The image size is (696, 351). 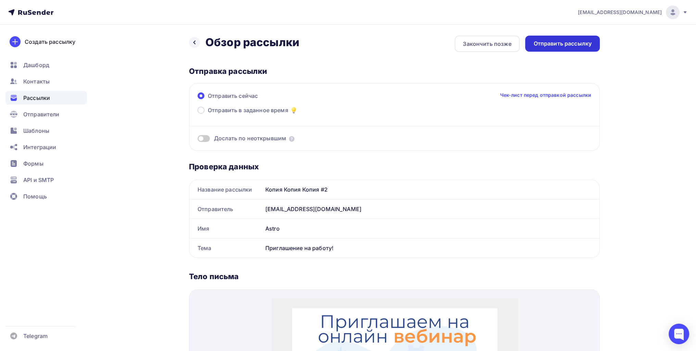 I want to click on a: Узнать больше!, so click(x=123, y=250).